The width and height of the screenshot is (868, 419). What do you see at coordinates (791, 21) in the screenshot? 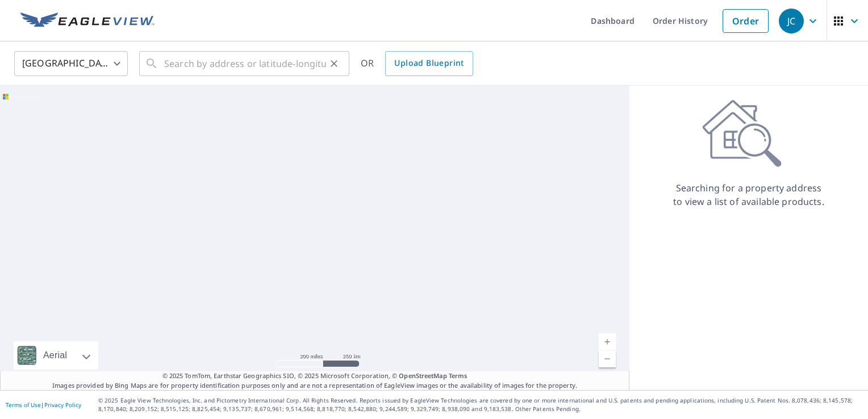
I see `div: JC` at bounding box center [791, 21].